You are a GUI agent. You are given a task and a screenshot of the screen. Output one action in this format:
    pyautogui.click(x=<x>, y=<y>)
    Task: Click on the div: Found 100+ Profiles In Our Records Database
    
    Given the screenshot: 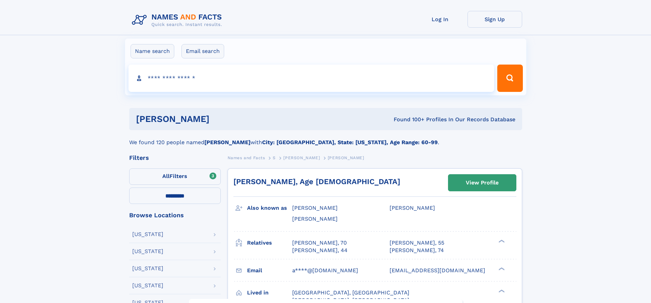 What is the action you would take?
    pyautogui.click(x=408, y=120)
    